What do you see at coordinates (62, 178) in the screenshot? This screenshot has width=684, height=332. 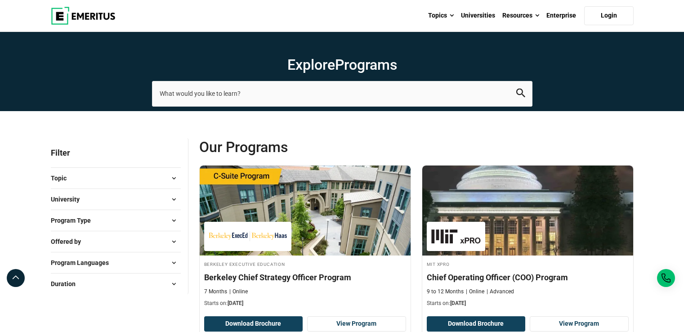 I see `span: Topic` at bounding box center [62, 178].